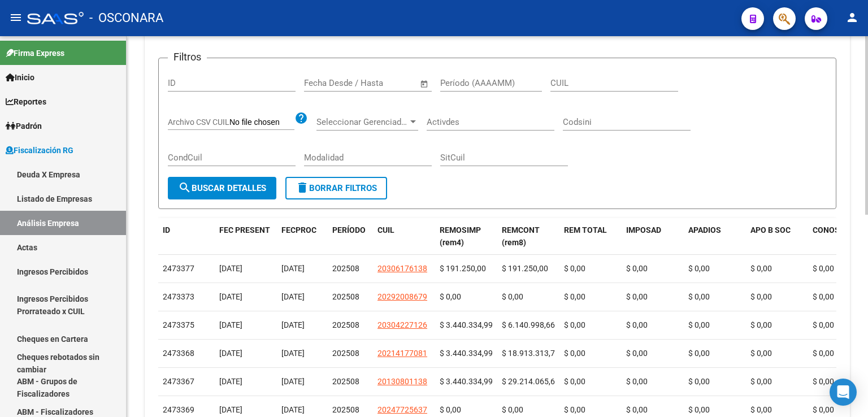 The height and width of the screenshot is (417, 868). What do you see at coordinates (704, 230) in the screenshot?
I see `span: APADIOS` at bounding box center [704, 230].